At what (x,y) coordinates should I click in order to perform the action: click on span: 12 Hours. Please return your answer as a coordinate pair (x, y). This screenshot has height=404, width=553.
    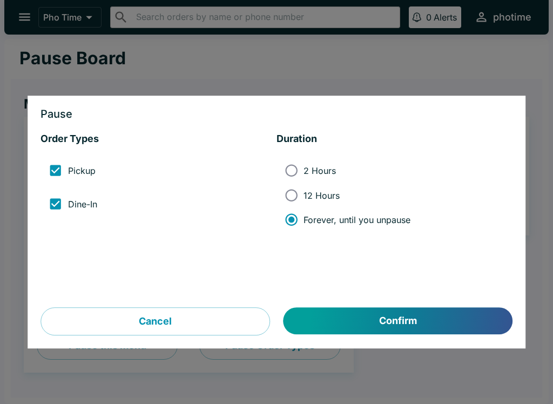
    Looking at the image, I should click on (321, 195).